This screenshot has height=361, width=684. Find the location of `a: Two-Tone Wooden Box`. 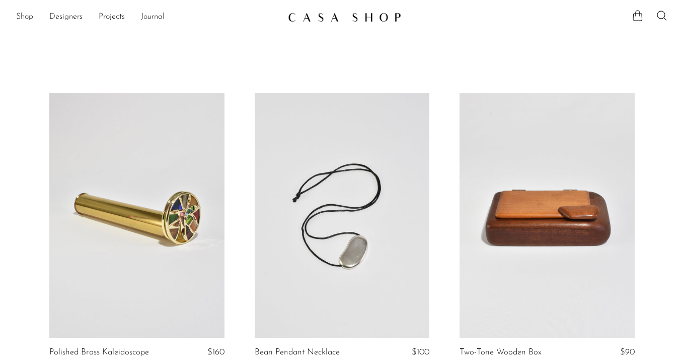

a: Two-Tone Wooden Box is located at coordinates (501, 352).